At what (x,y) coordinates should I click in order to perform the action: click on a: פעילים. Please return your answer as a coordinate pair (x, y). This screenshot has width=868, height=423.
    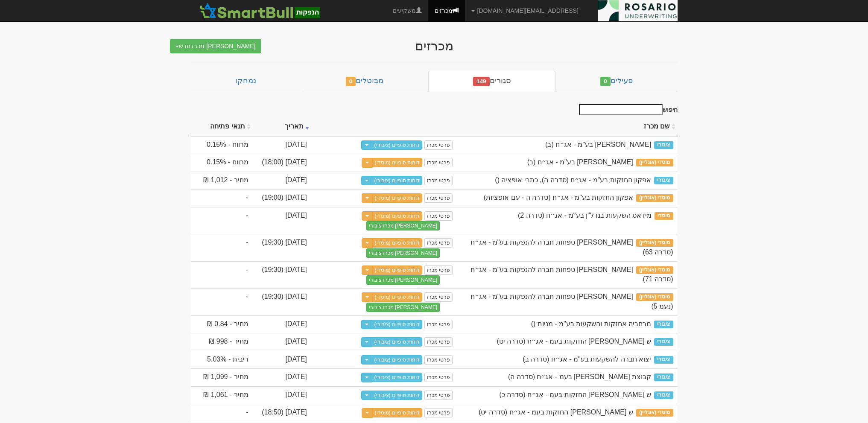
    Looking at the image, I should click on (616, 81).